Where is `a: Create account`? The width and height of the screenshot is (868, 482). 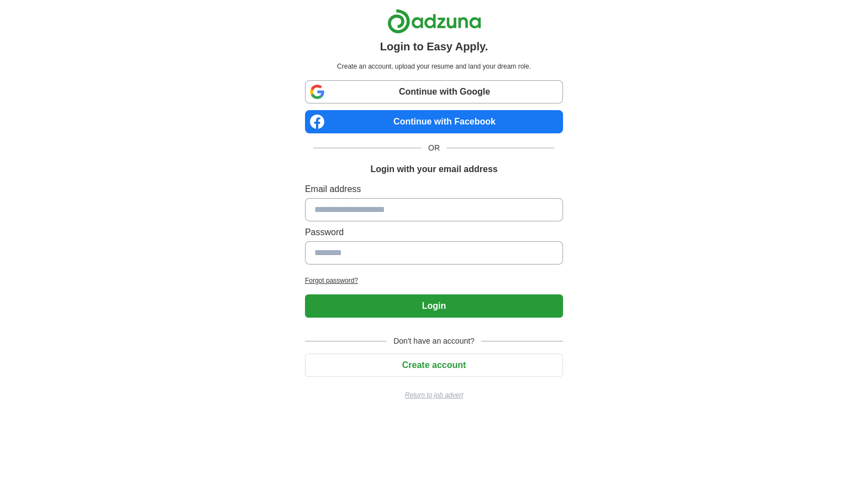 a: Create account is located at coordinates (434, 364).